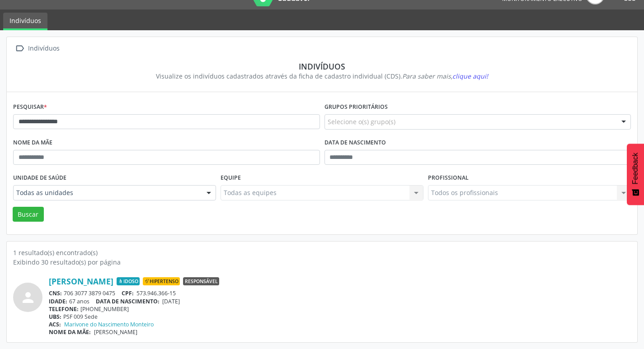  I want to click on span: 573.946.366-15, so click(156, 293).